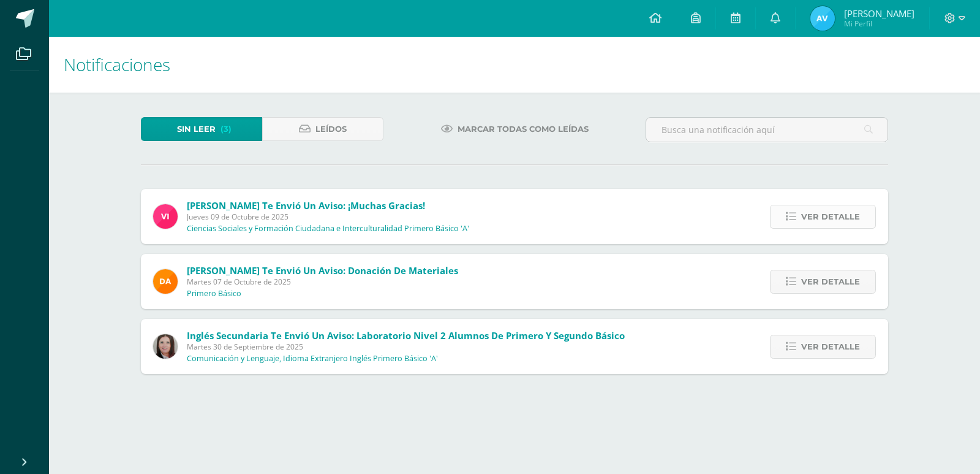 This screenshot has height=474, width=980. I want to click on img: bd6d0aa147d20350c4821b7c643124fa.png, so click(165, 217).